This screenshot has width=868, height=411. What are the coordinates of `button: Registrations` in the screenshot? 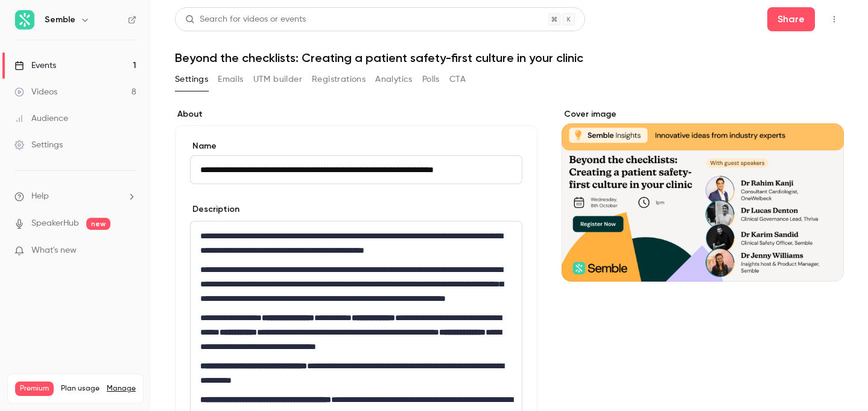 It's located at (338, 80).